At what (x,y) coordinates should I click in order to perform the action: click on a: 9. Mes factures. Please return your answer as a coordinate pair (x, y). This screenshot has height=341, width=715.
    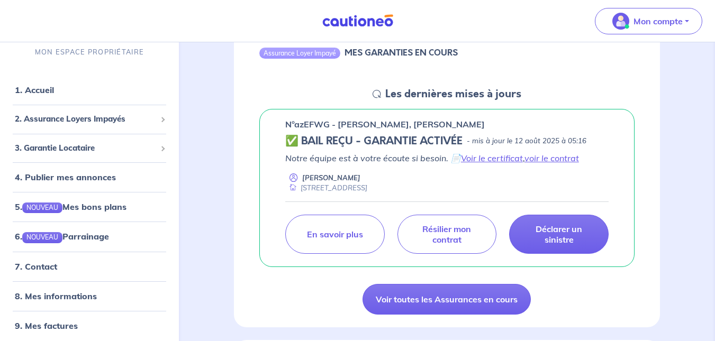
    Looking at the image, I should click on (46, 326).